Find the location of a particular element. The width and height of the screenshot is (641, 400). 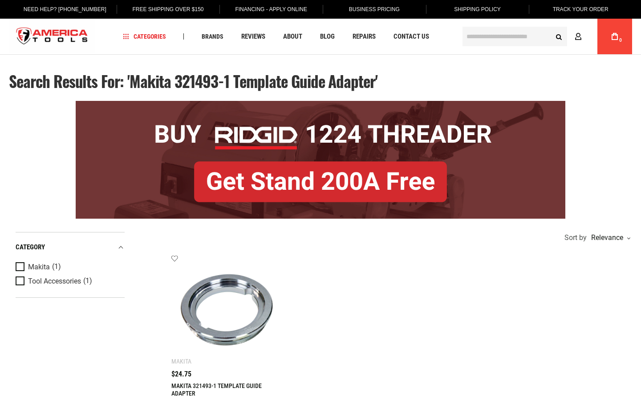

button: Search is located at coordinates (558, 36).